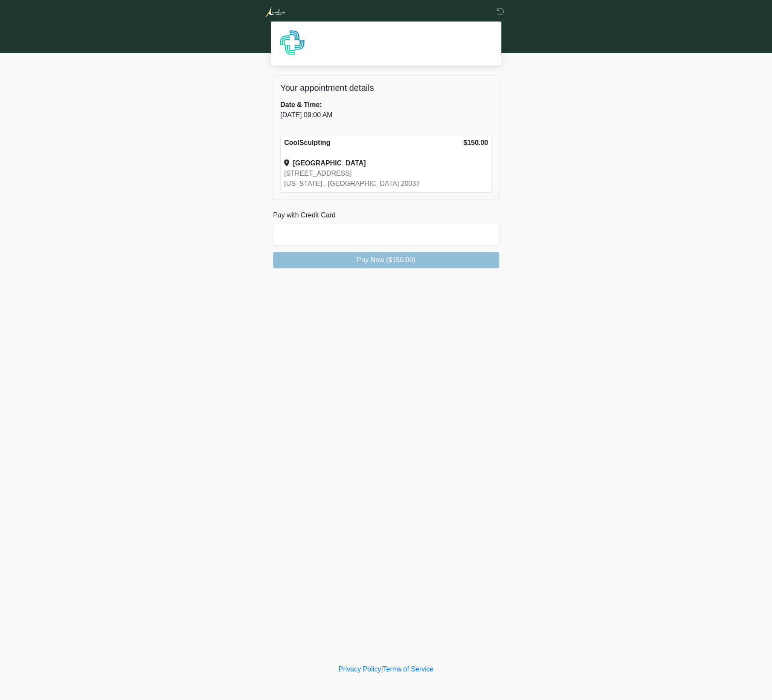  I want to click on a: Privacy Policy, so click(360, 669).